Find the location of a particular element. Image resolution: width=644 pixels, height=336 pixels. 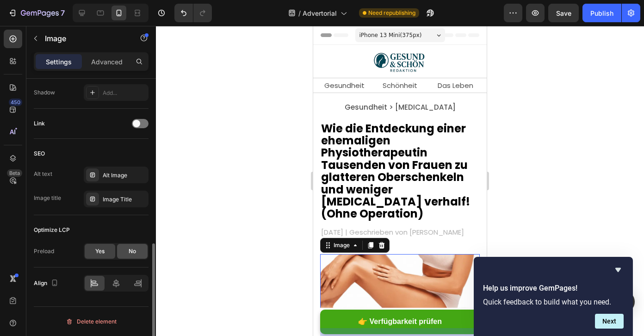

p: Image is located at coordinates (84, 39).